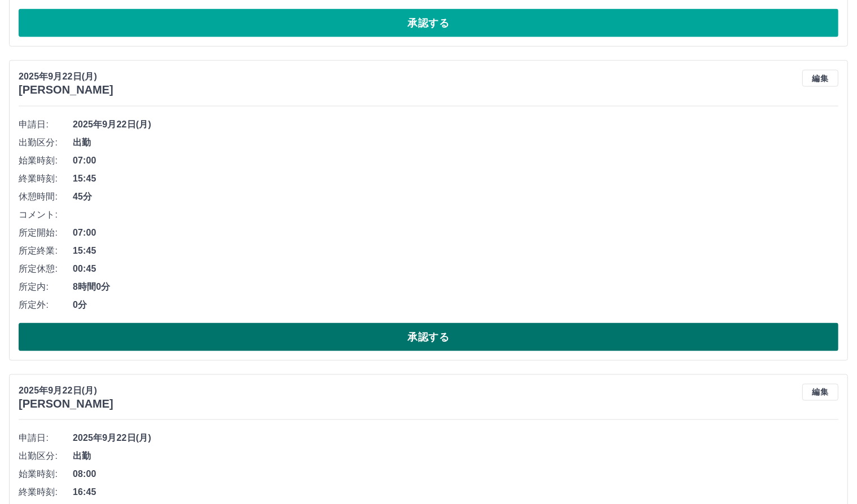  I want to click on span: 0分, so click(456, 305).